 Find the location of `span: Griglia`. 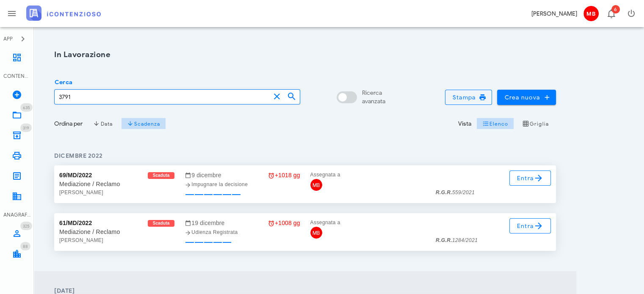

span: Griglia is located at coordinates (536, 123).